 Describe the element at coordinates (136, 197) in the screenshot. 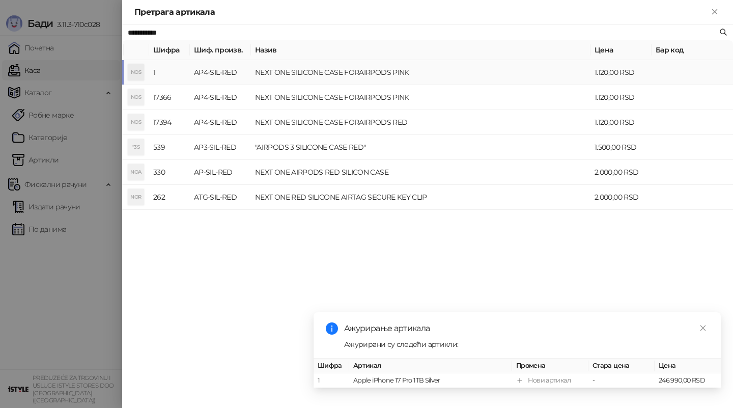

I see `div: NOR` at that location.